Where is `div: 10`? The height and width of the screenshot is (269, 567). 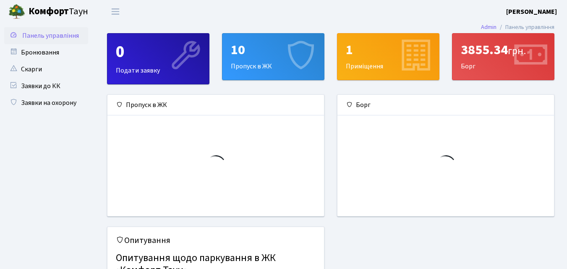 div: 10 is located at coordinates (273, 50).